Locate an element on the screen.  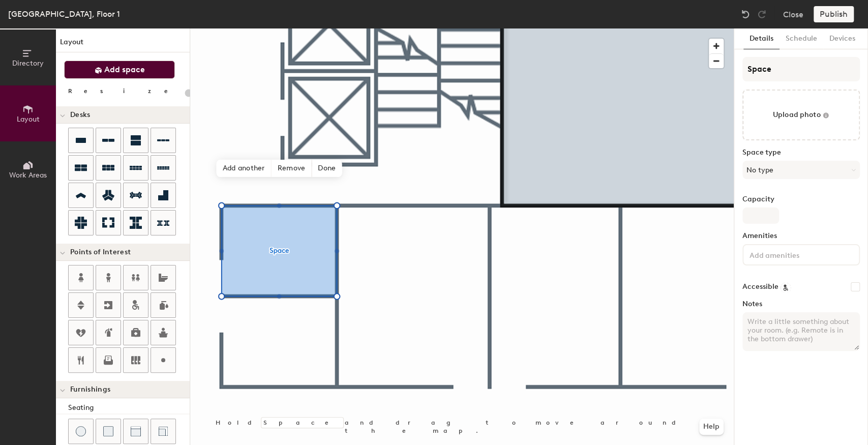
span: Directory is located at coordinates (28, 63).